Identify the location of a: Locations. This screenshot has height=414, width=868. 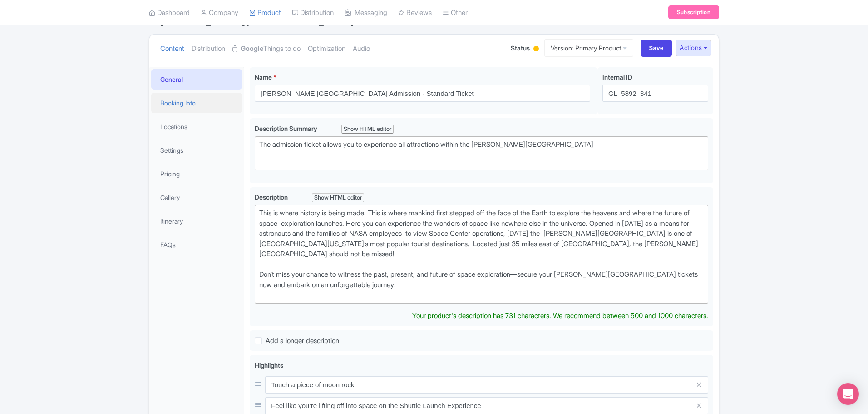
(197, 126).